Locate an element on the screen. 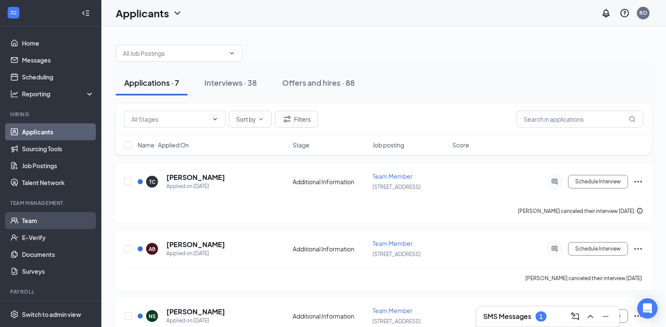  div: Open Intercom Messenger is located at coordinates (647, 308).